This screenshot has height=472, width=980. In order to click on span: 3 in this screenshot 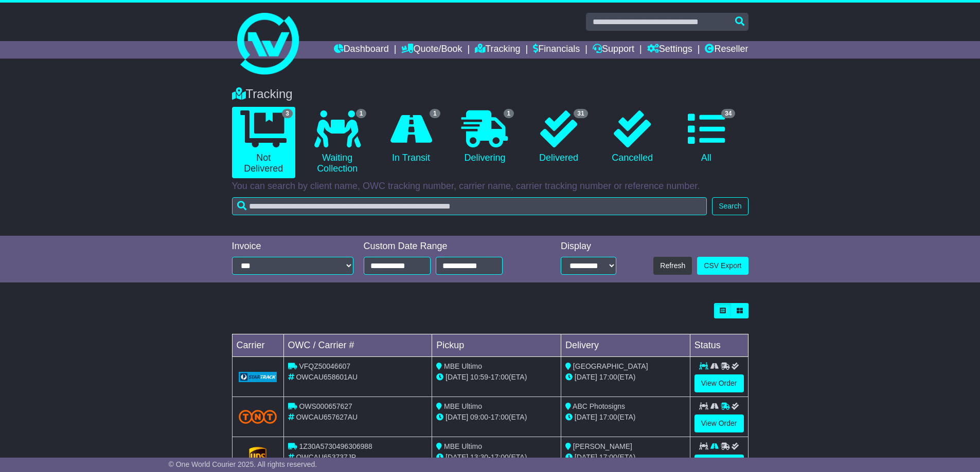, I will do `click(287, 114)`.